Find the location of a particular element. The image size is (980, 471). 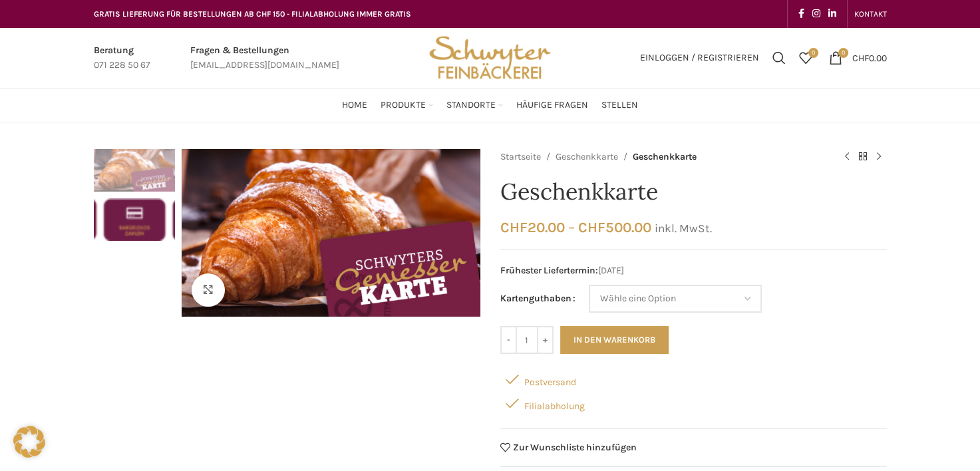

div: Filialabholung is located at coordinates (693, 403).